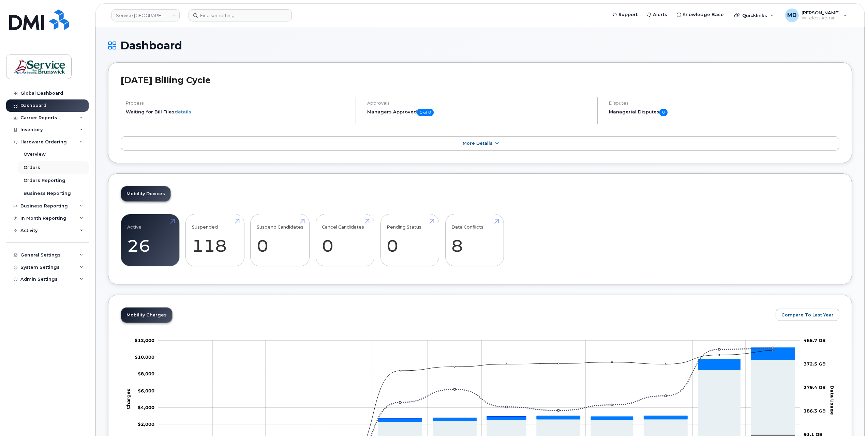 The width and height of the screenshot is (868, 436). What do you see at coordinates (815, 387) in the screenshot?
I see `tspan: 279.4 GB` at bounding box center [815, 387].